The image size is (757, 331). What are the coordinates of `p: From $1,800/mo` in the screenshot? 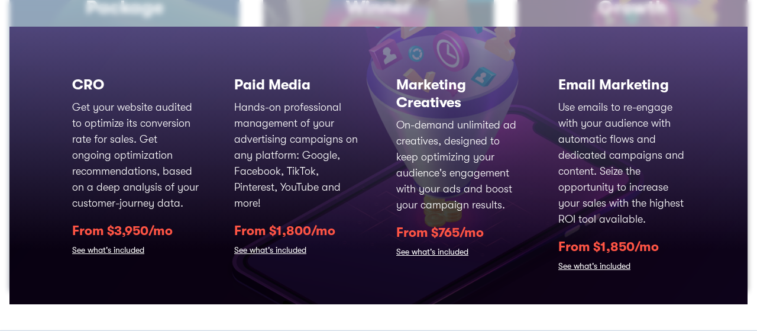 It's located at (297, 230).